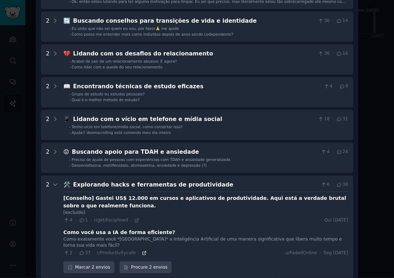  Describe the element at coordinates (117, 67) in the screenshot. I see `span: Como lidar com a queda do seu relacionamento` at that location.